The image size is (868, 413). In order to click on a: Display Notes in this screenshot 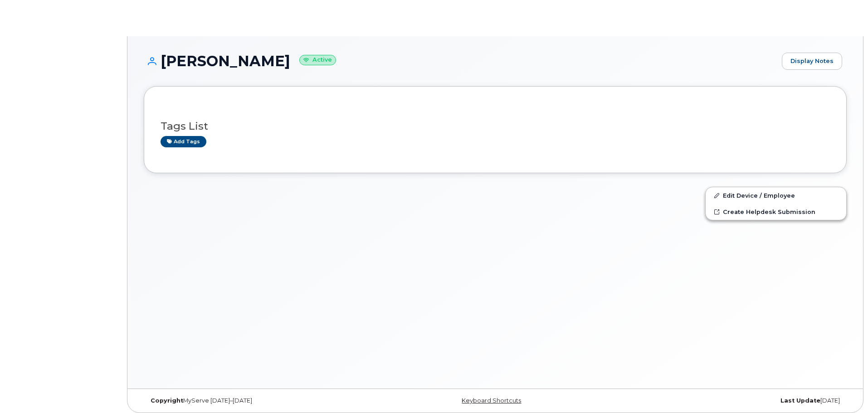, I will do `click(811, 61)`.